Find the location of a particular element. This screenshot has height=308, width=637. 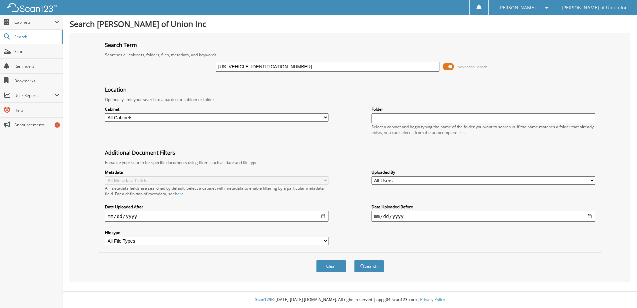

legend: Search Term is located at coordinates (121, 45).